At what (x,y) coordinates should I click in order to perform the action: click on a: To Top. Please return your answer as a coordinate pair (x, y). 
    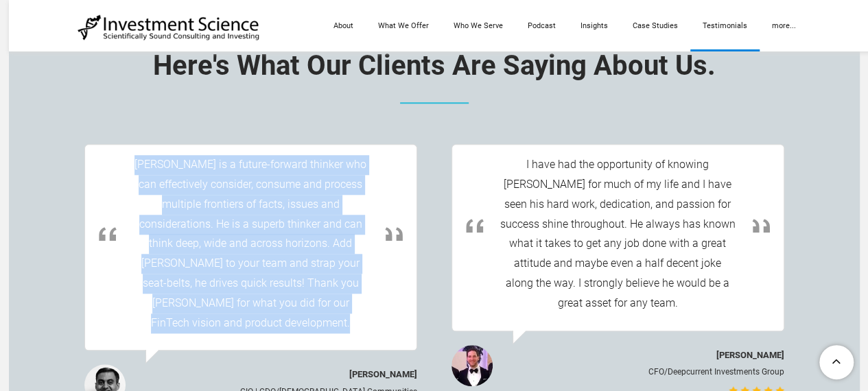
    Looking at the image, I should click on (837, 361).